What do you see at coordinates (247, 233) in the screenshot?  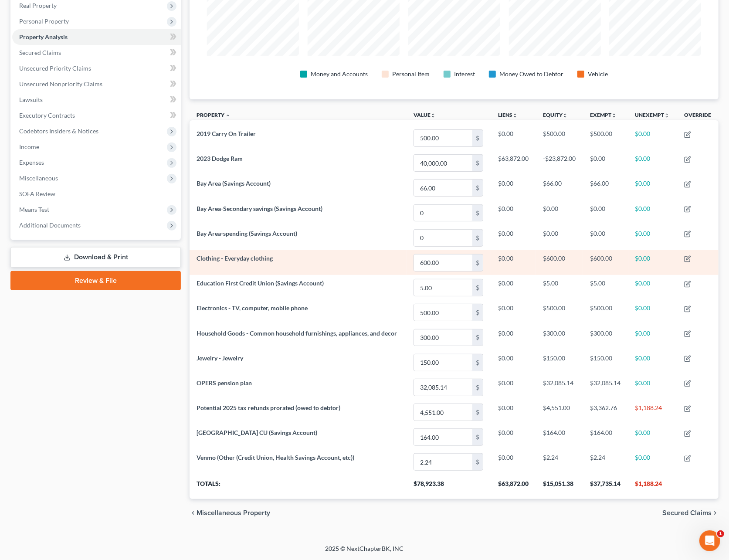 I see `span: Bay Area-spending (Savings Account)` at bounding box center [247, 233].